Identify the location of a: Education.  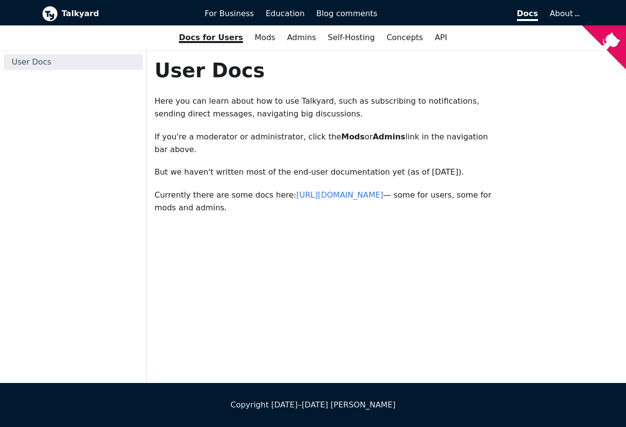
(285, 14).